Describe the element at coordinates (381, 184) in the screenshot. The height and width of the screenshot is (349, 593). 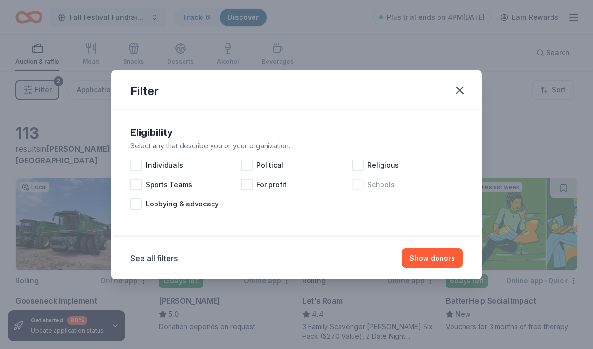
I see `span: Schools` at that location.